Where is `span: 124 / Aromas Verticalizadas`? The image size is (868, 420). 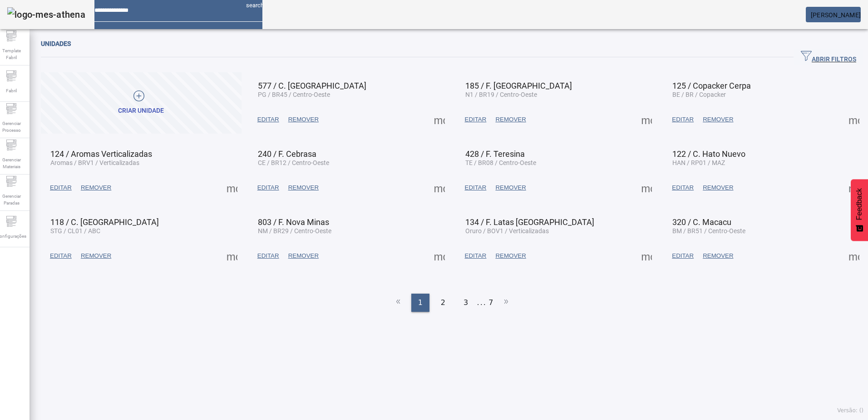
span: 124 / Aromas Verticalizadas is located at coordinates (102, 153).